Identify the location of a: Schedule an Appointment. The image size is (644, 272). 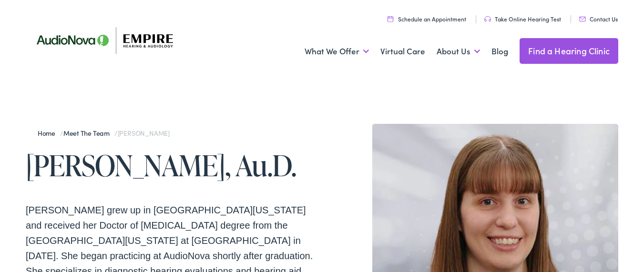
(427, 19).